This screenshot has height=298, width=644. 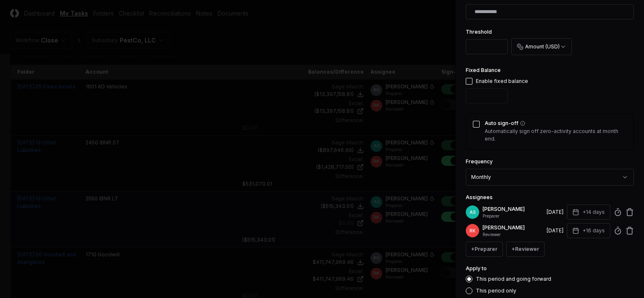 I want to click on span: AS, so click(x=472, y=212).